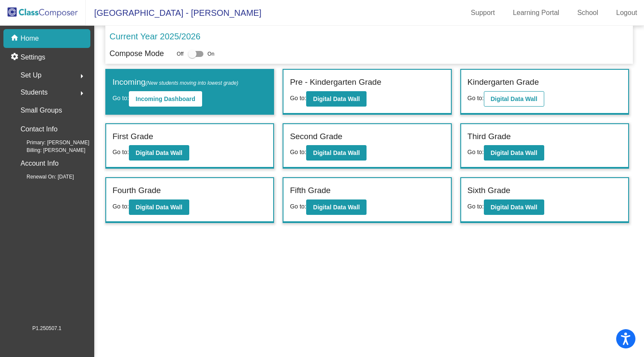 The height and width of the screenshot is (357, 644). Describe the element at coordinates (192, 83) in the screenshot. I see `span: (New students moving into lowest grade)` at that location.